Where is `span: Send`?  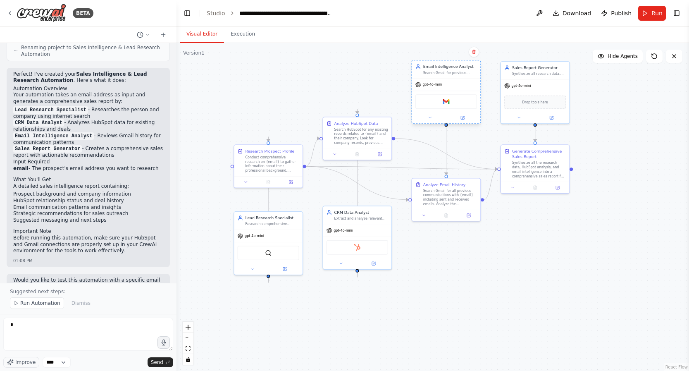 span: Send is located at coordinates (157, 362).